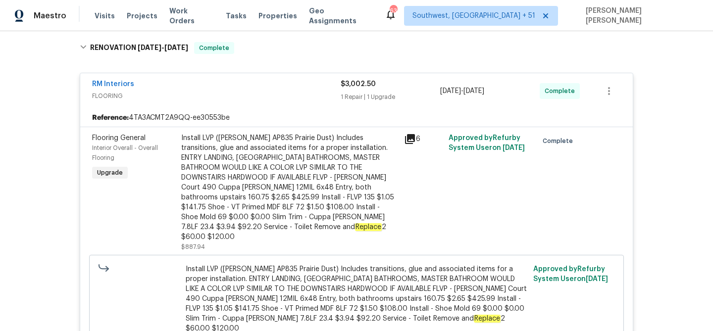 The width and height of the screenshot is (713, 331). I want to click on span: $887.94, so click(193, 247).